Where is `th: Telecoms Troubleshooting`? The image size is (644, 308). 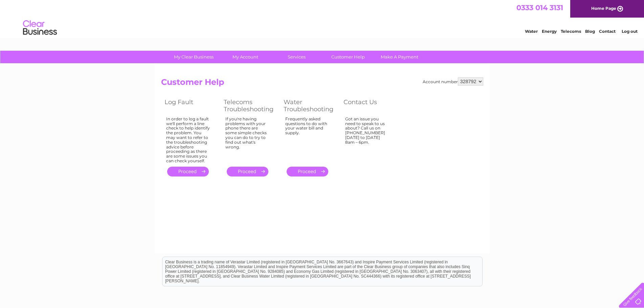
th: Telecoms Troubleshooting is located at coordinates (250, 106).